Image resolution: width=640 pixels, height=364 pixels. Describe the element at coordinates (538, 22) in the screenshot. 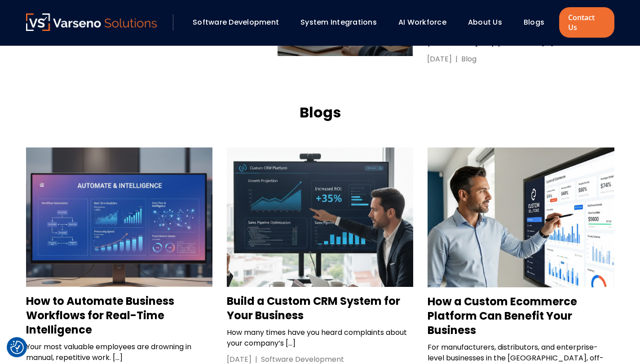

I see `div: Blogs` at that location.